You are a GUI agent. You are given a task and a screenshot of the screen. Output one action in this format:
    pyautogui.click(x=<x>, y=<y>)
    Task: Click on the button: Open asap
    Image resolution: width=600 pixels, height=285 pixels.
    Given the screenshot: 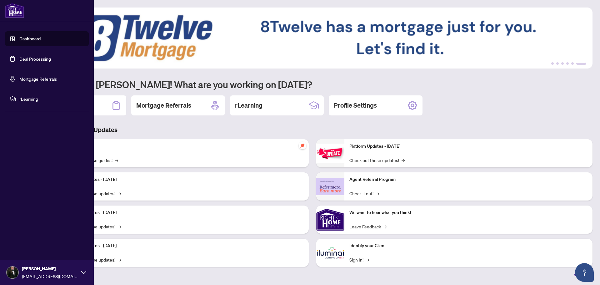 What is the action you would take?
    pyautogui.click(x=584, y=272)
    